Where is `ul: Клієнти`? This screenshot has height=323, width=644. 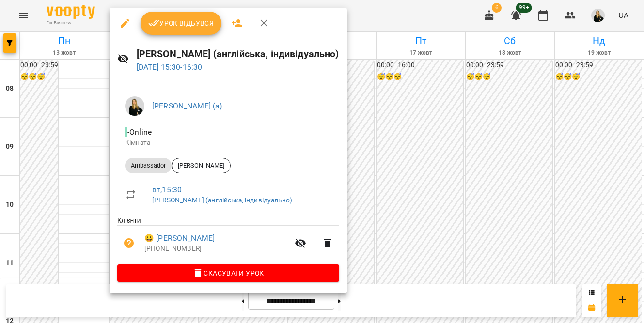 ul: Клієнти is located at coordinates (228, 240).